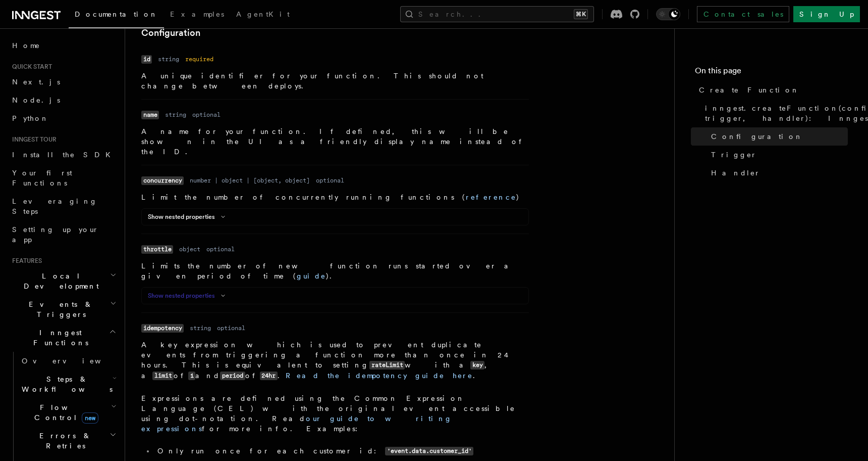  What do you see at coordinates (30, 118) in the screenshot?
I see `span: Python` at bounding box center [30, 118].